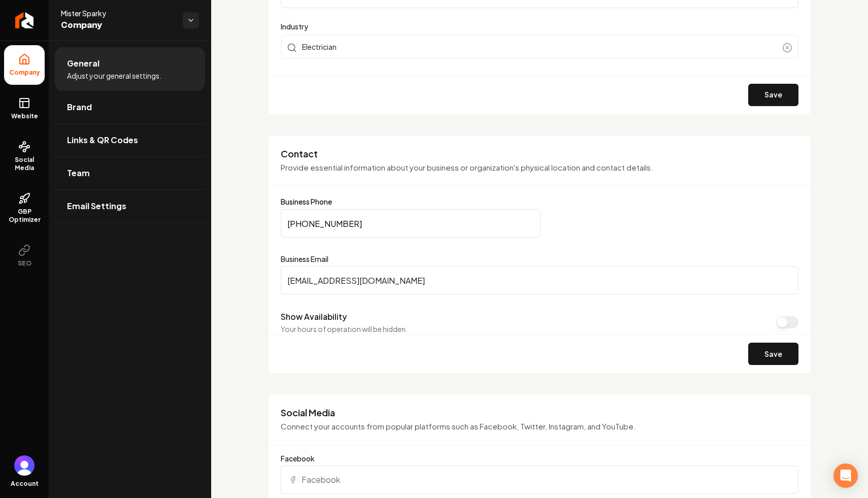  I want to click on span: General, so click(83, 64).